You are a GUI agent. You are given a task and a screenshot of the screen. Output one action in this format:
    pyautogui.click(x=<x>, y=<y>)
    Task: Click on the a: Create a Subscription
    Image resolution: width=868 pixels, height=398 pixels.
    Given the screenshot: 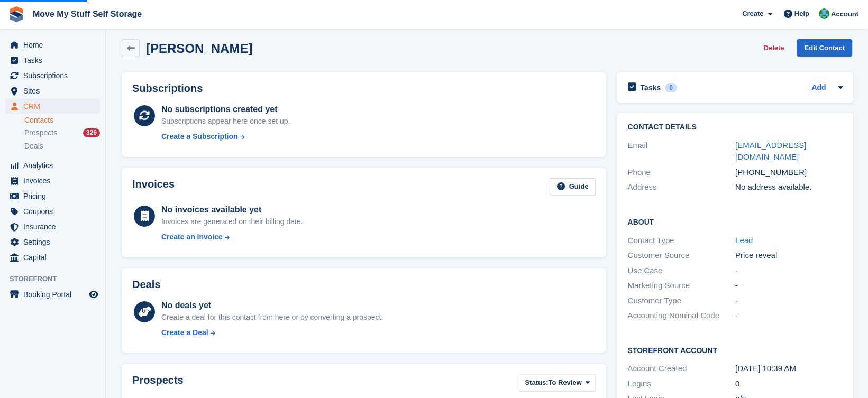 What is the action you would take?
    pyautogui.click(x=226, y=136)
    